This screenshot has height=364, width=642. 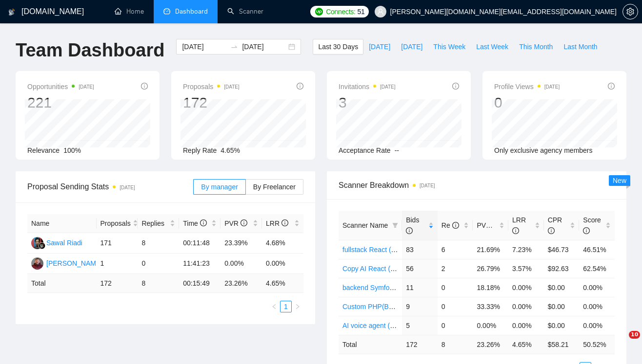 What do you see at coordinates (274, 307) in the screenshot?
I see `span: left` at bounding box center [274, 307].